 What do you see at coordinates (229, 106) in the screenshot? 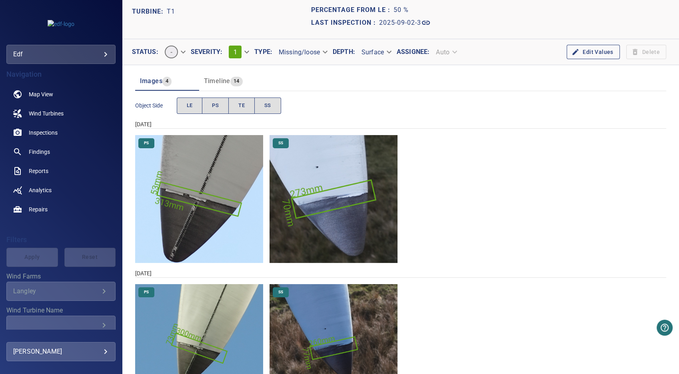
I see `div: objectSide` at bounding box center [229, 106].